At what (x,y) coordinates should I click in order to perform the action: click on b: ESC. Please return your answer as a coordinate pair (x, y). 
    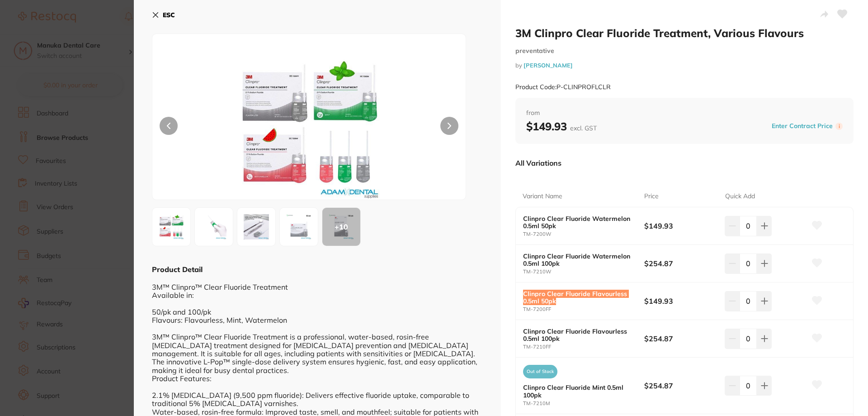
    Looking at the image, I should click on (168, 15).